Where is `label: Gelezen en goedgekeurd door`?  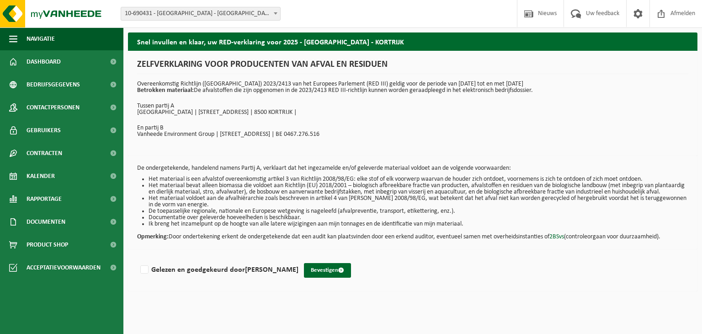
label: Gelezen en goedgekeurd door is located at coordinates (219, 270).